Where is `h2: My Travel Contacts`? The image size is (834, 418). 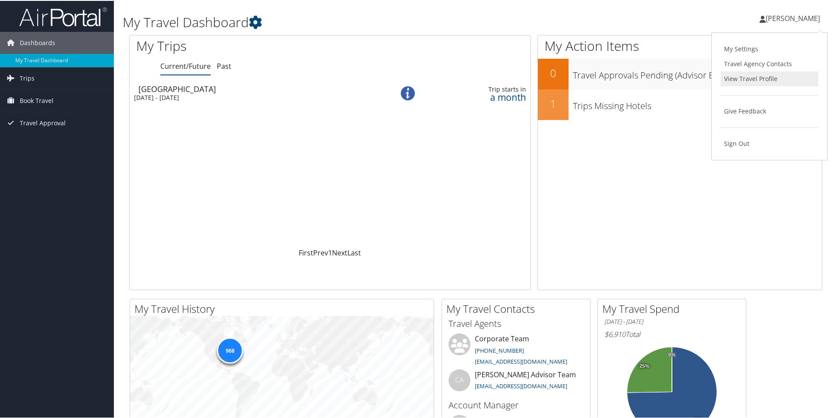 h2: My Travel Contacts is located at coordinates (518, 308).